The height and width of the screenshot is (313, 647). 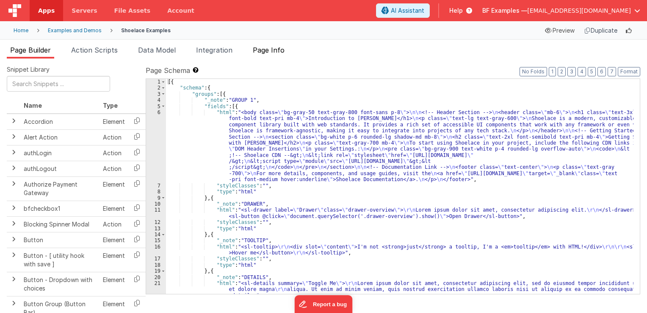 What do you see at coordinates (156, 240) in the screenshot?
I see `div: 15` at bounding box center [156, 240].